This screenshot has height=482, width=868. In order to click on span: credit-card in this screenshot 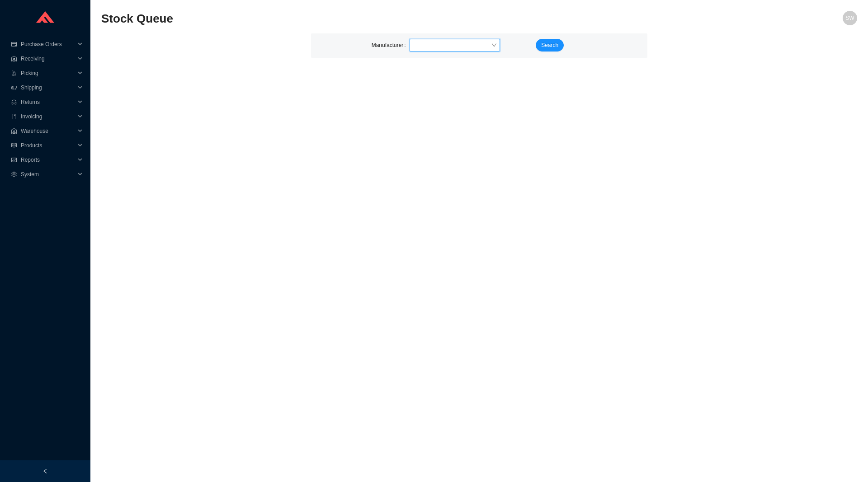, I will do `click(14, 44)`.